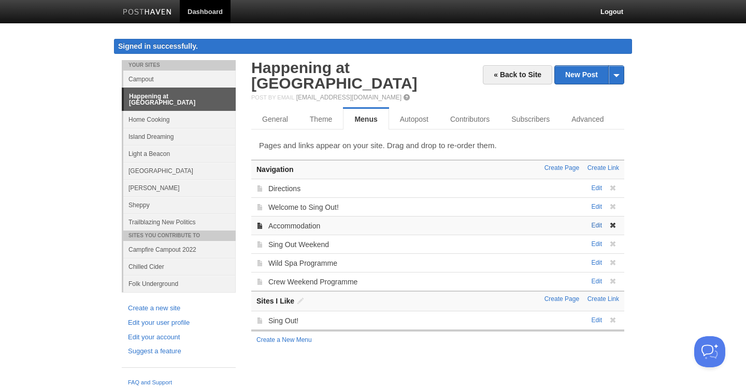  What do you see at coordinates (179, 65) in the screenshot?
I see `li: Your Sites` at bounding box center [179, 65].